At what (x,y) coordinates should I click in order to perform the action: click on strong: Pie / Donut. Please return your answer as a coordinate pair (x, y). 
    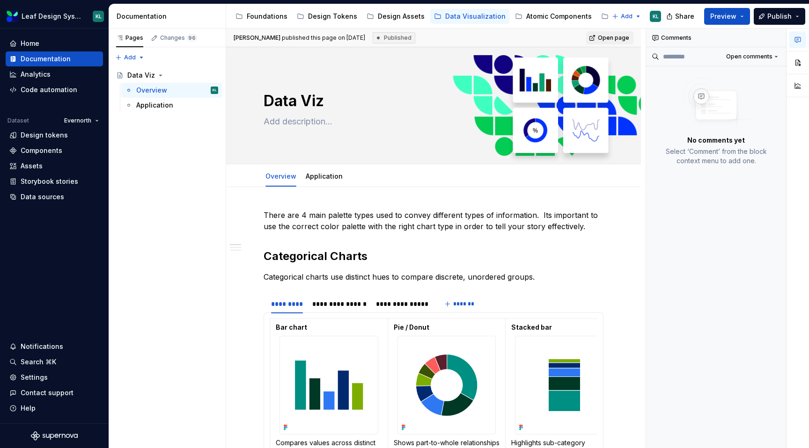
    Looking at the image, I should click on (411, 327).